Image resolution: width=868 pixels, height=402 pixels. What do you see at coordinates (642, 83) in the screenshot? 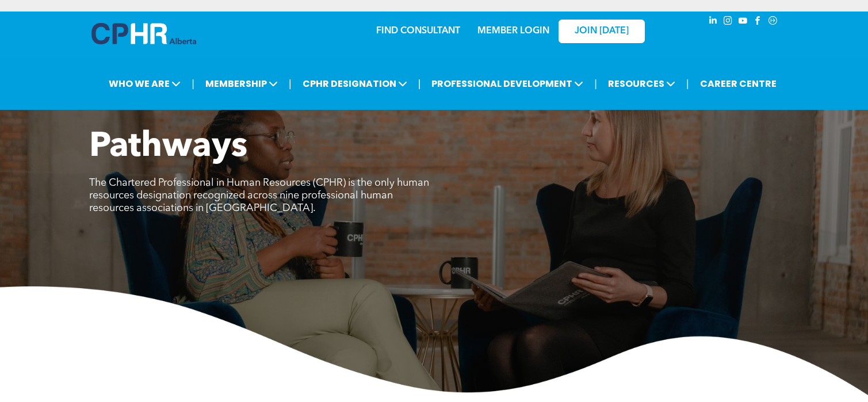
I see `span: RESOURCES` at bounding box center [642, 83].